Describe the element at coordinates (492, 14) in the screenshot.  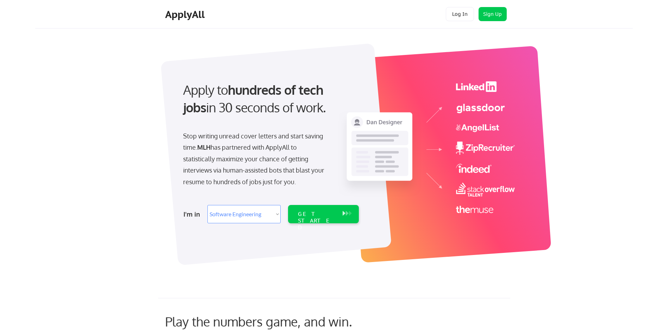
I see `button: Sign Up` at that location.